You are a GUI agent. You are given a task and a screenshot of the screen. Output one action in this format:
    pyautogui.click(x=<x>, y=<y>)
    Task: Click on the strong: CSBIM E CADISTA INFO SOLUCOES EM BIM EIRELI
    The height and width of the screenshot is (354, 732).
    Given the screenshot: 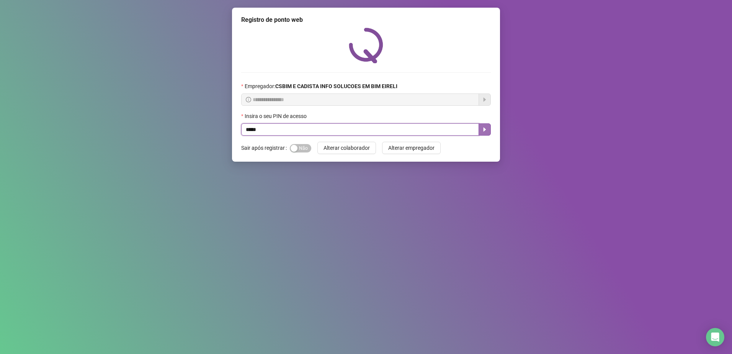 What is the action you would take?
    pyautogui.click(x=336, y=86)
    